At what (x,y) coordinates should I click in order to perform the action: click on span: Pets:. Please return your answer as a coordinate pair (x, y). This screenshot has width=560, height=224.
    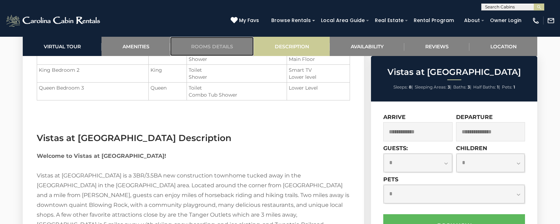
    Looking at the image, I should click on (507, 87).